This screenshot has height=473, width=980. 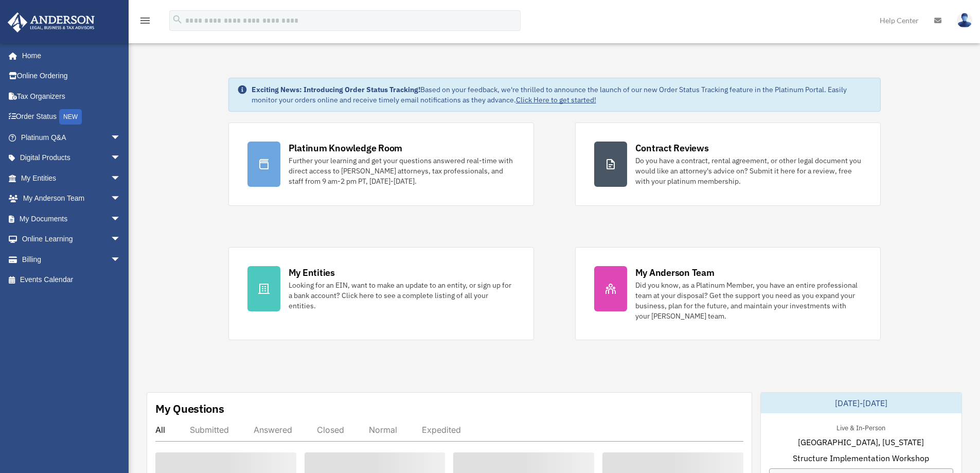 I want to click on div: Contract Reviews, so click(x=672, y=148).